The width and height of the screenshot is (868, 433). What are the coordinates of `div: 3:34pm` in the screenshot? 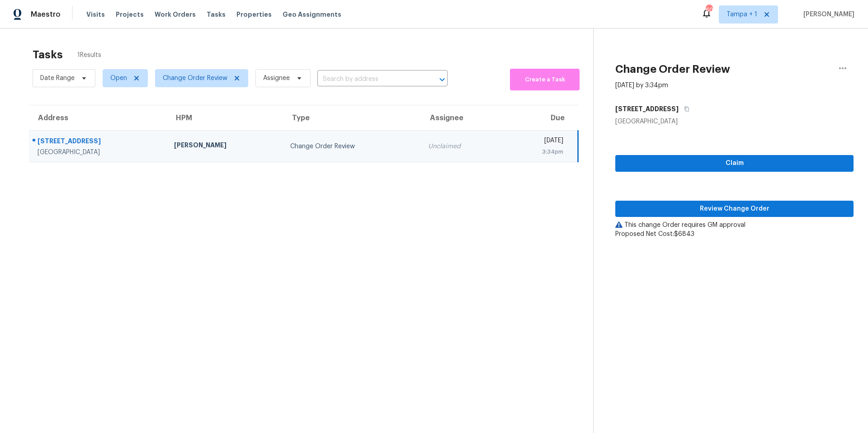 It's located at (537, 152).